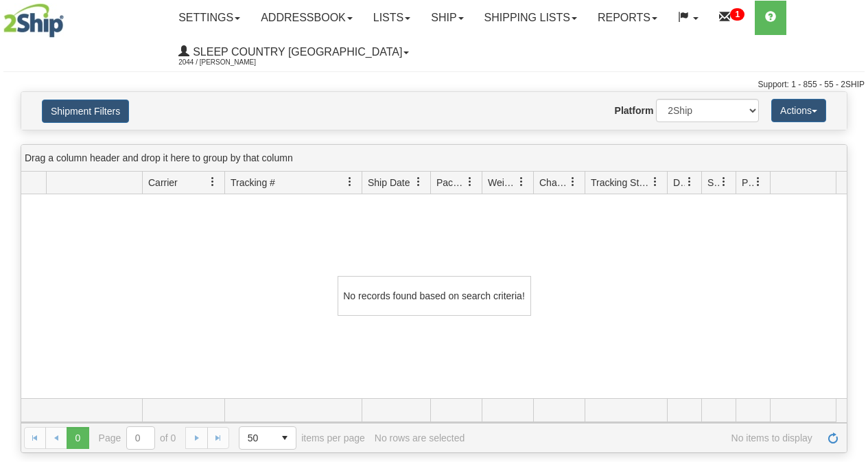 This screenshot has width=868, height=462. What do you see at coordinates (634, 110) in the screenshot?
I see `label: Platform` at bounding box center [634, 110].